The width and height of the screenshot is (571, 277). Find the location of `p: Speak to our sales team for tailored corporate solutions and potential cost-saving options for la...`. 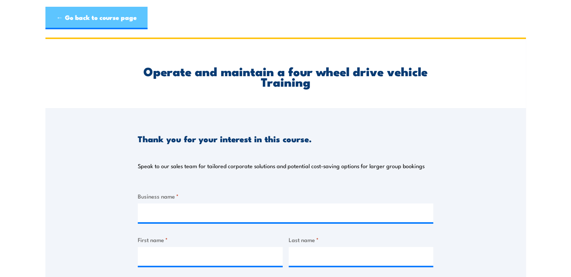

p: Speak to our sales team for tailored corporate solutions and potential cost-saving options for la... is located at coordinates (281, 166).